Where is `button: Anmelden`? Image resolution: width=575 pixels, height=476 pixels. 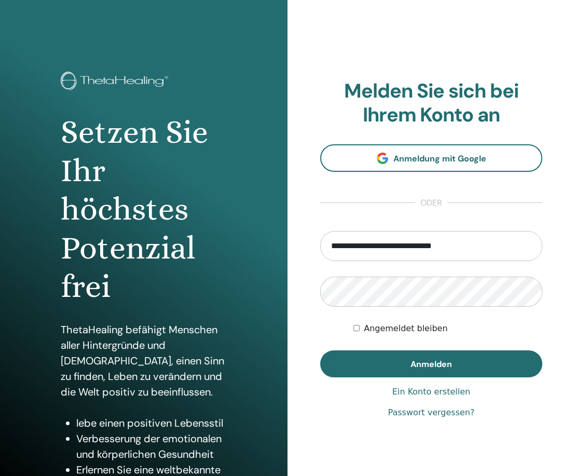 button: Anmelden is located at coordinates (431, 364).